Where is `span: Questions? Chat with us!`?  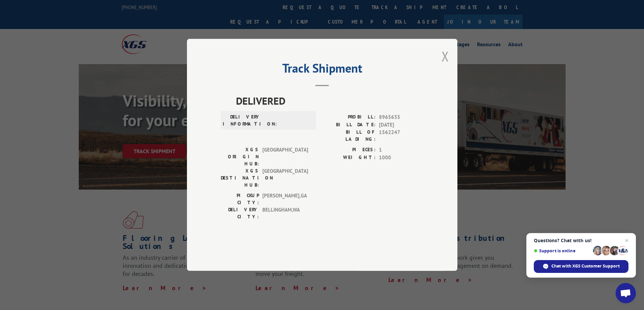
span: Questions? Chat with us! is located at coordinates (581, 241).